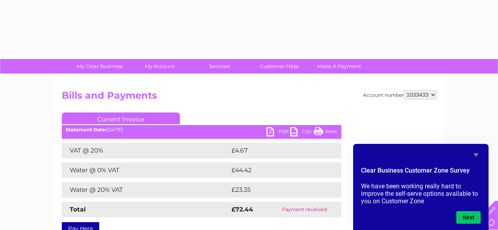 Image resolution: width=498 pixels, height=230 pixels. What do you see at coordinates (279, 66) in the screenshot?
I see `a: Customer Help` at bounding box center [279, 66].